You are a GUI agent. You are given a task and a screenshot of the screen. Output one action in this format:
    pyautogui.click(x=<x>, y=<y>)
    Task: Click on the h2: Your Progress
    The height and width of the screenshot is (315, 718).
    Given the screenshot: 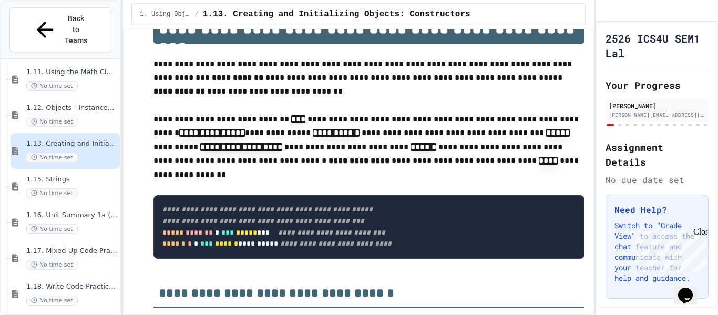 What is the action you would take?
    pyautogui.click(x=657, y=85)
    